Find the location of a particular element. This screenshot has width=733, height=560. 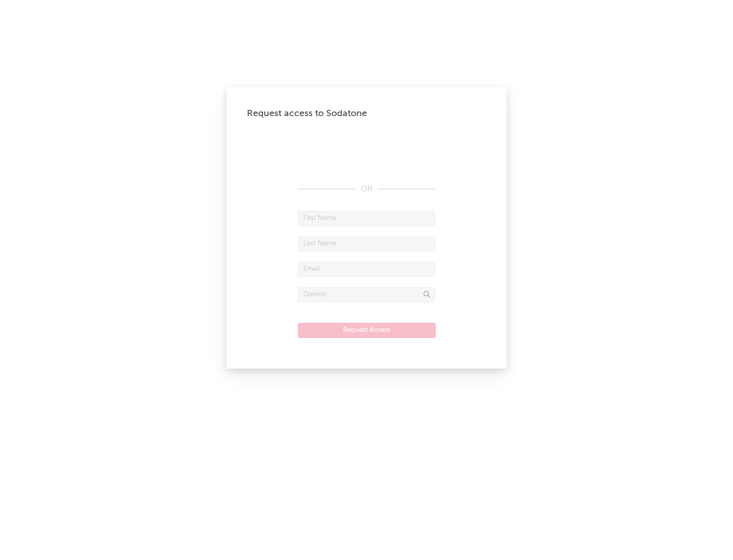

div: Request access to Sodatone is located at coordinates (366, 114).